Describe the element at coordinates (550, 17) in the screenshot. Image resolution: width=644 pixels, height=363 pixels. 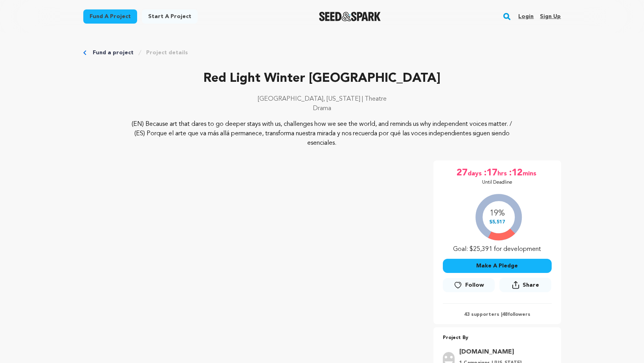
I see `a: Sign up` at that location.